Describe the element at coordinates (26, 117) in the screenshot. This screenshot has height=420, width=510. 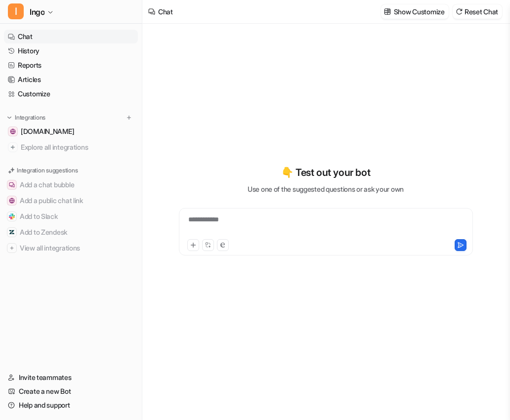
I see `button: Integrations` at that location.